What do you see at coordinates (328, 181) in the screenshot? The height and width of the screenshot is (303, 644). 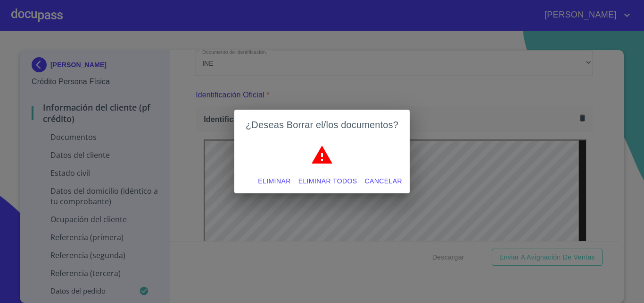 I see `button: Eliminar todos` at bounding box center [328, 181].